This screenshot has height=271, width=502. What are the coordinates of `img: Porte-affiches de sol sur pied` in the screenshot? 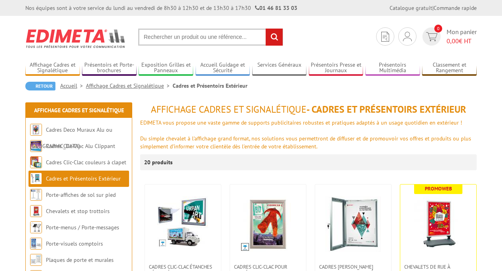 It's located at (36, 194).